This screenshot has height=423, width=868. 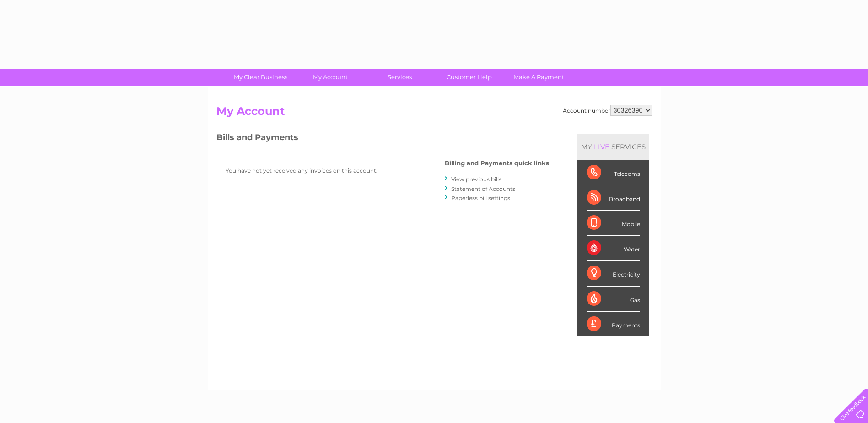 What do you see at coordinates (613, 299) in the screenshot?
I see `div: Gas` at bounding box center [613, 299].